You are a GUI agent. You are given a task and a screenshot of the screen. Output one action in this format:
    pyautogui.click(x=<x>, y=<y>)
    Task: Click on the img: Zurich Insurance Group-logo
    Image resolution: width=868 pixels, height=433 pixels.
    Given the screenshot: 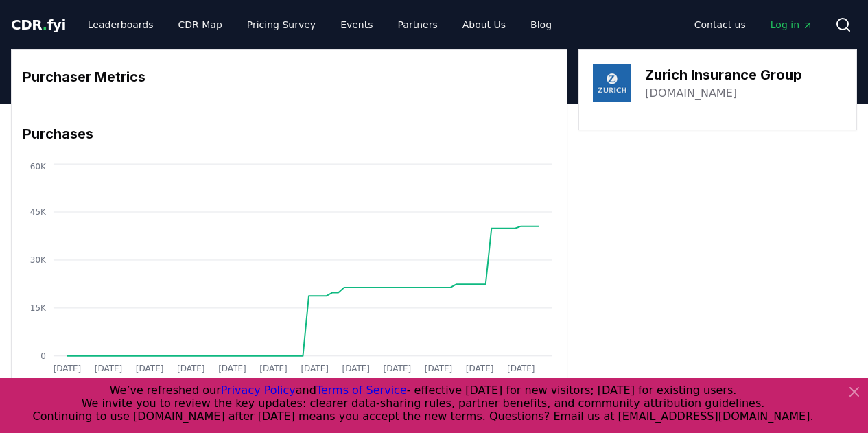 What is the action you would take?
    pyautogui.click(x=612, y=83)
    